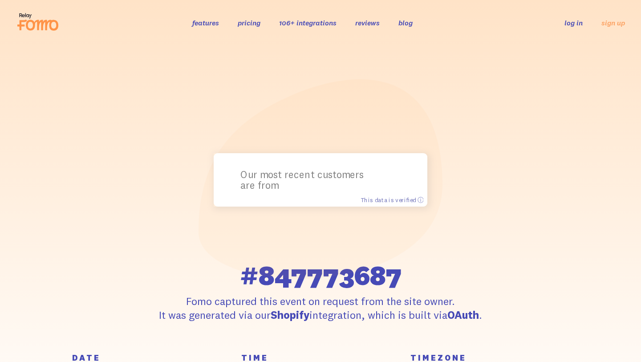  What do you see at coordinates (406, 23) in the screenshot?
I see `a: blog` at bounding box center [406, 23].